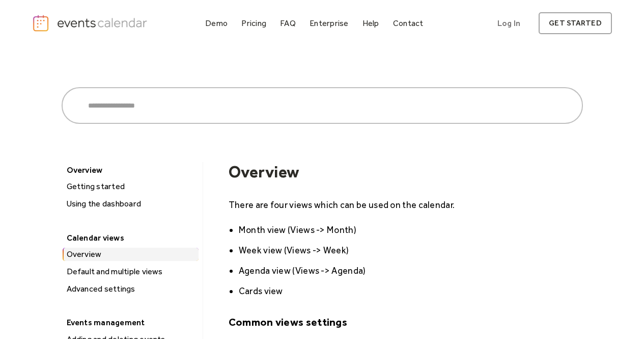  Describe the element at coordinates (129, 322) in the screenshot. I see `div: Events management` at that location.